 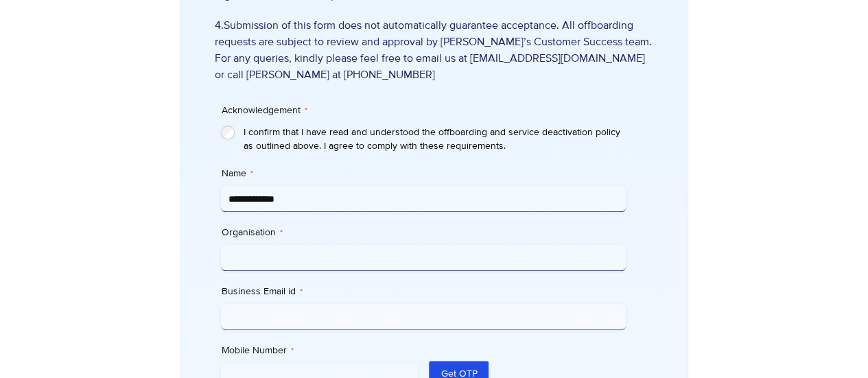 I want to click on label: I confirm that I have read and understood the offboarding and service deactivation policy as outl..., so click(x=435, y=140).